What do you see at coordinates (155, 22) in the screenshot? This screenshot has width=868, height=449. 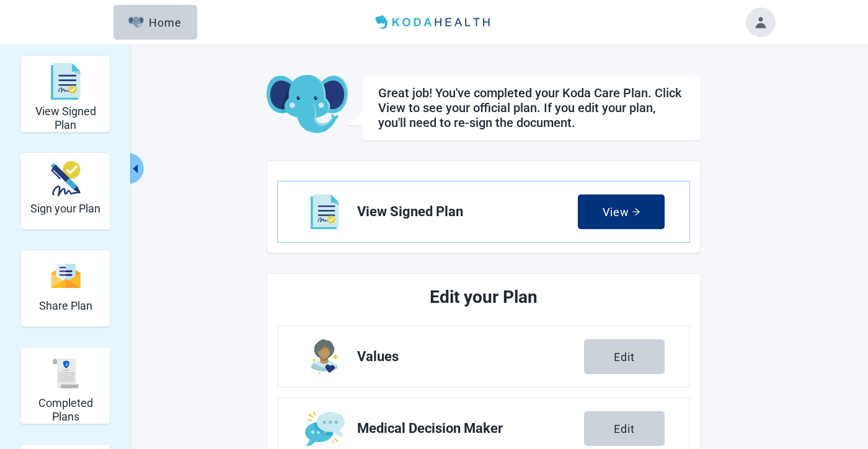 I see `div: Home` at bounding box center [155, 22].